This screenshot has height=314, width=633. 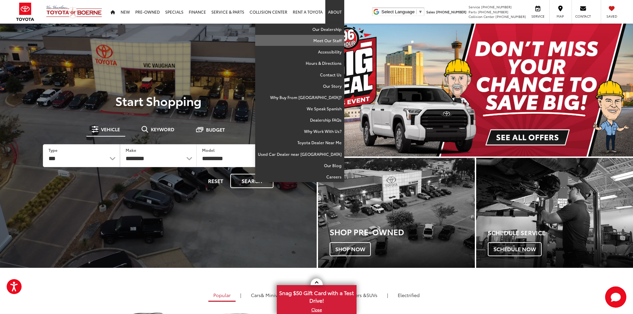 I want to click on img: Vic Vaughan Toyota of Boerne, so click(x=74, y=12).